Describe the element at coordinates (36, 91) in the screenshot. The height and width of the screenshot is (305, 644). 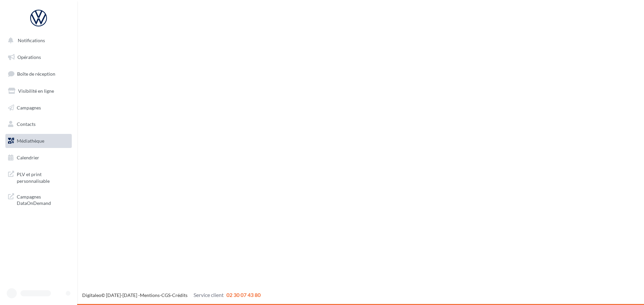
I see `span: Visibilité en ligne` at that location.